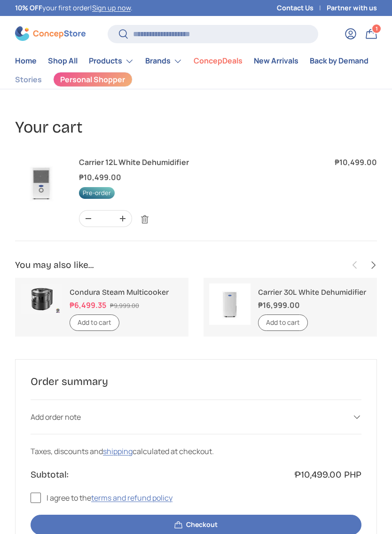 The width and height of the screenshot is (392, 534). What do you see at coordinates (196, 127) in the screenshot?
I see `h1: Your cart` at bounding box center [196, 127].